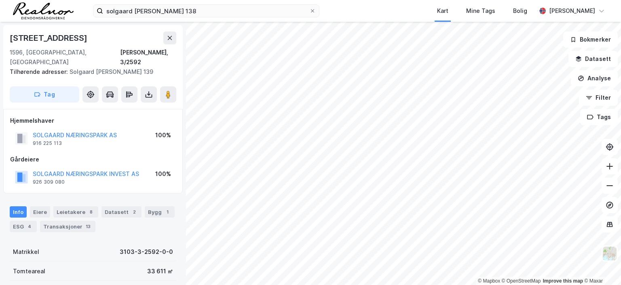 The image size is (621, 285). Describe the element at coordinates (29, 272) in the screenshot. I see `div: Tomteareal` at that location.